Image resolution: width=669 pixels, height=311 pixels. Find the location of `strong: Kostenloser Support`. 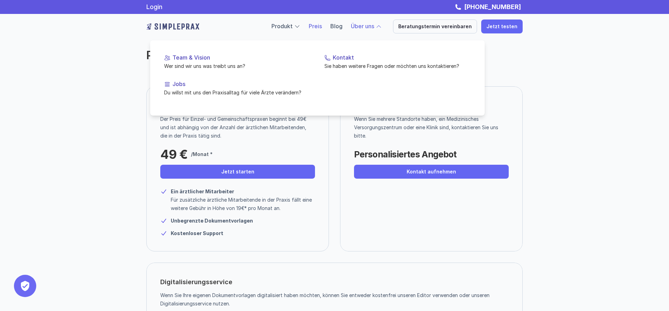

strong: Kostenloser Support is located at coordinates (197, 233).